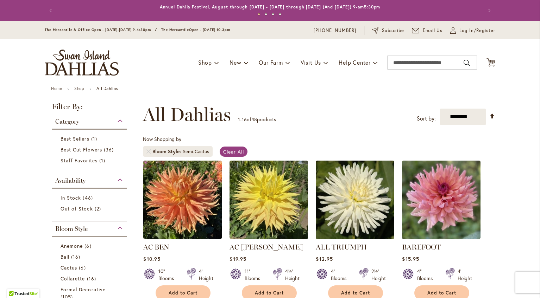 The image size is (540, 298). I want to click on span: $15.95, so click(410, 259).